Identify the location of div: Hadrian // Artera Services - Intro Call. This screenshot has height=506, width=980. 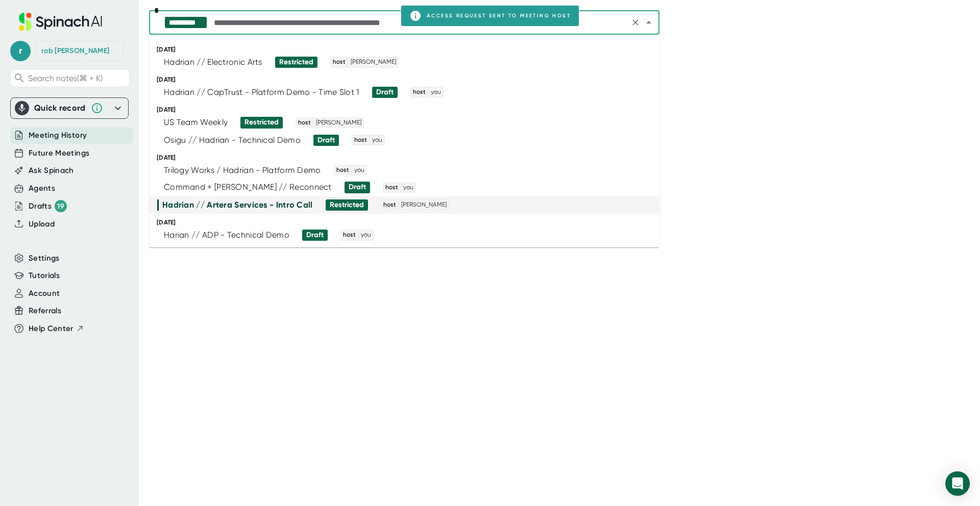
(237, 205).